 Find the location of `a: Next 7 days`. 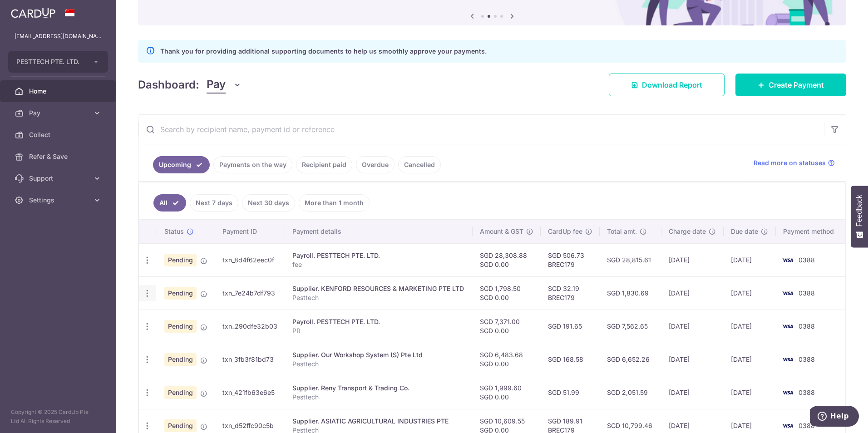

a: Next 7 days is located at coordinates (214, 203).